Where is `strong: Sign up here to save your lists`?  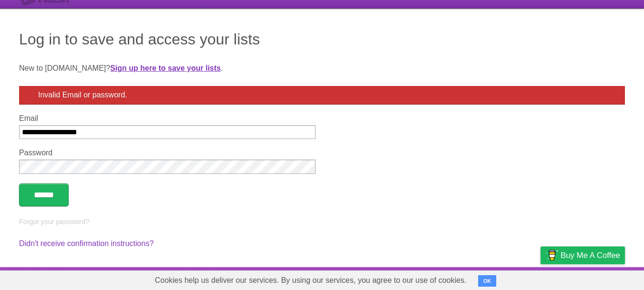 strong: Sign up here to save your lists is located at coordinates (165, 68).